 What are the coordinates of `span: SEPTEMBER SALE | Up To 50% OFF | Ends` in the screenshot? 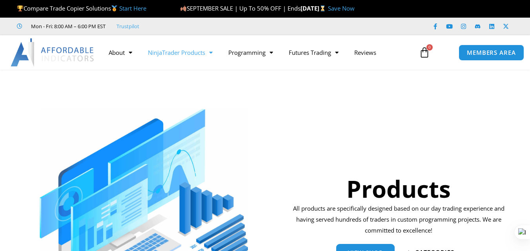 It's located at (240, 8).